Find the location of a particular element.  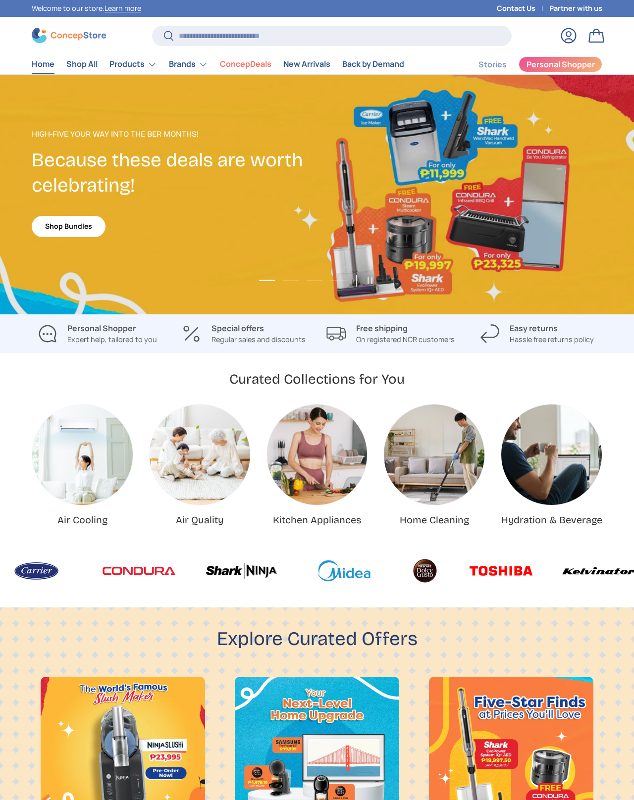

summary: Products is located at coordinates (133, 64).